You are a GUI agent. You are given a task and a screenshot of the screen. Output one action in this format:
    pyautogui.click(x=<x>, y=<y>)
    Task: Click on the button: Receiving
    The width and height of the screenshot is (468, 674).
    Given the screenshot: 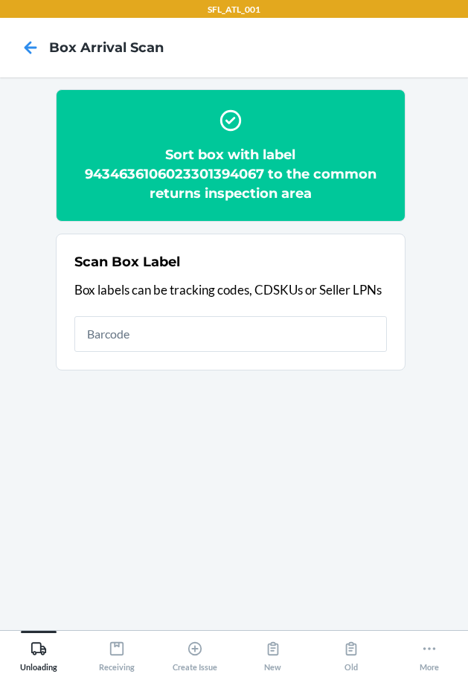 What is the action you would take?
    pyautogui.click(x=117, y=651)
    